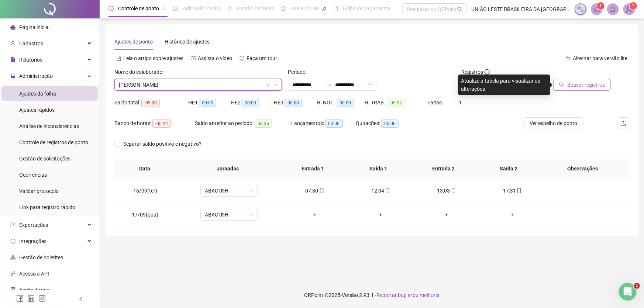 This screenshot has height=308, width=644. What do you see at coordinates (372, 295) in the screenshot?
I see `footer: QRPoint © 2025 - 2.93.1 -` at bounding box center [372, 295].